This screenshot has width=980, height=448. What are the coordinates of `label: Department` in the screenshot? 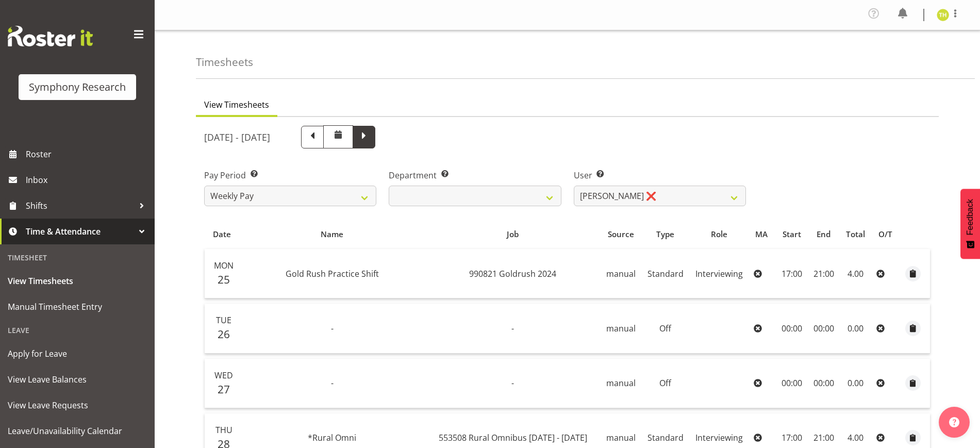 It's located at (475, 175).